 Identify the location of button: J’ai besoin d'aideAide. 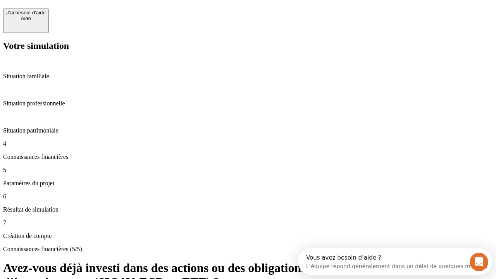
(26, 21).